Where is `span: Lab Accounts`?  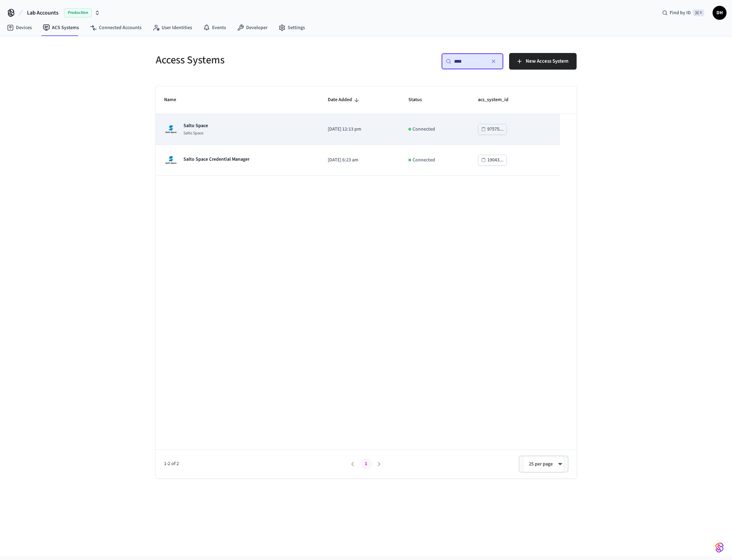 span: Lab Accounts is located at coordinates (42, 13).